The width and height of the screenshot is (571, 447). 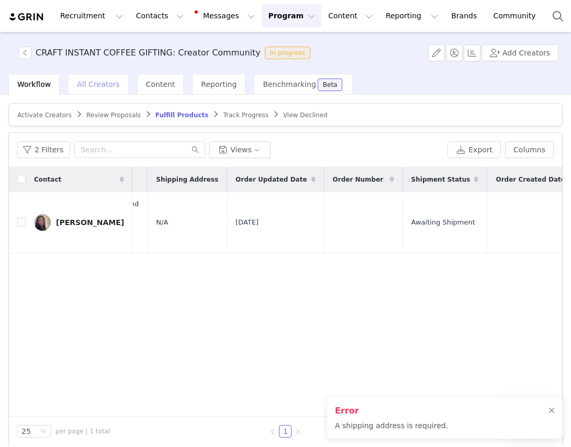 What do you see at coordinates (26, 432) in the screenshot?
I see `div: 25` at bounding box center [26, 432].